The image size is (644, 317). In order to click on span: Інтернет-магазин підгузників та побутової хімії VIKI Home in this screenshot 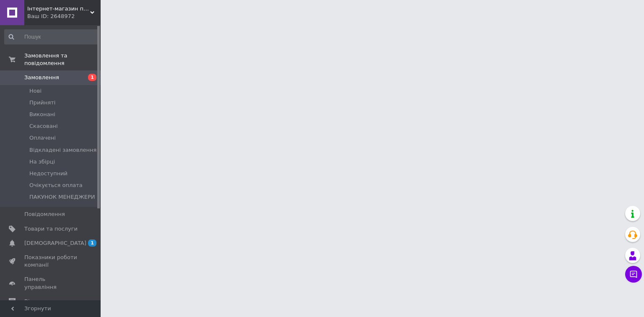, I will do `click(59, 9)`.